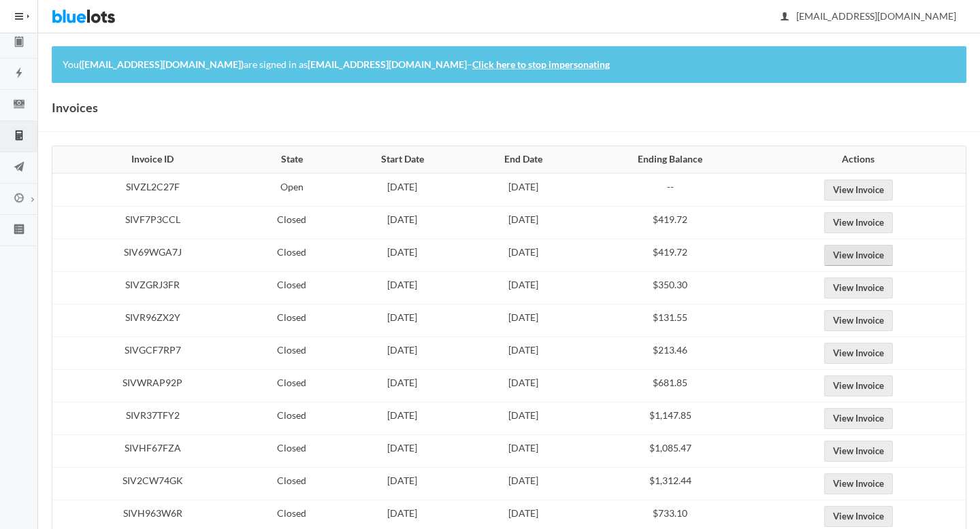 The height and width of the screenshot is (529, 980). I want to click on td: $681.85, so click(670, 385).